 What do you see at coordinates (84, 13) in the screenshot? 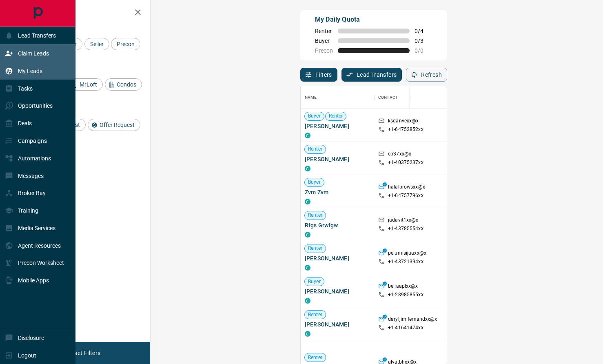
I see `h2: Filters` at bounding box center [84, 13].